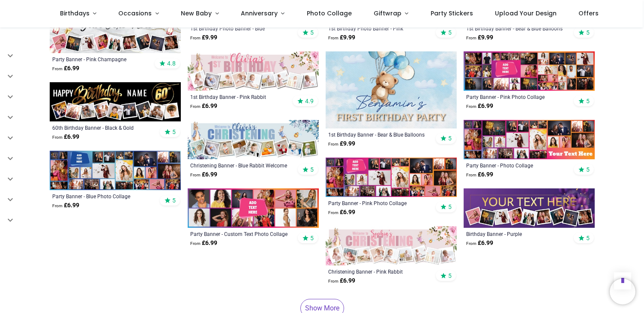  What do you see at coordinates (241, 97) in the screenshot?
I see `div: 1st Birthday Banner - Pink Rabbit` at bounding box center [241, 97].